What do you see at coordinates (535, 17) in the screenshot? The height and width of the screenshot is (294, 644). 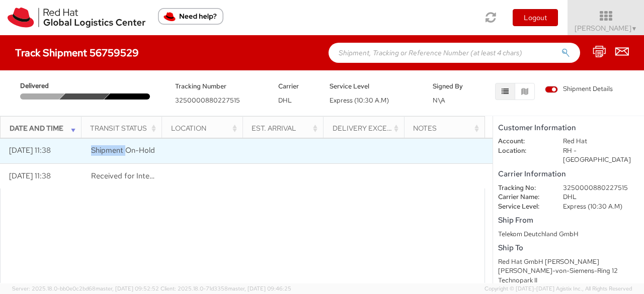 I see `button: Logout` at bounding box center [535, 17].